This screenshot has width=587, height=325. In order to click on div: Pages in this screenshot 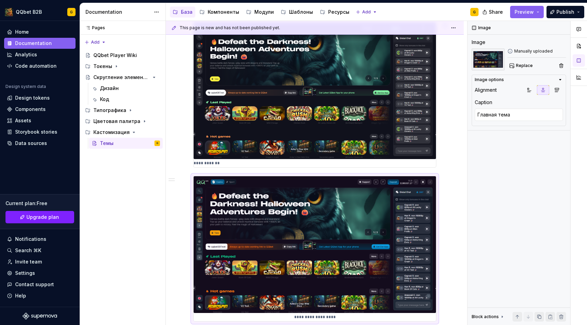, I will do `click(94, 28)`.